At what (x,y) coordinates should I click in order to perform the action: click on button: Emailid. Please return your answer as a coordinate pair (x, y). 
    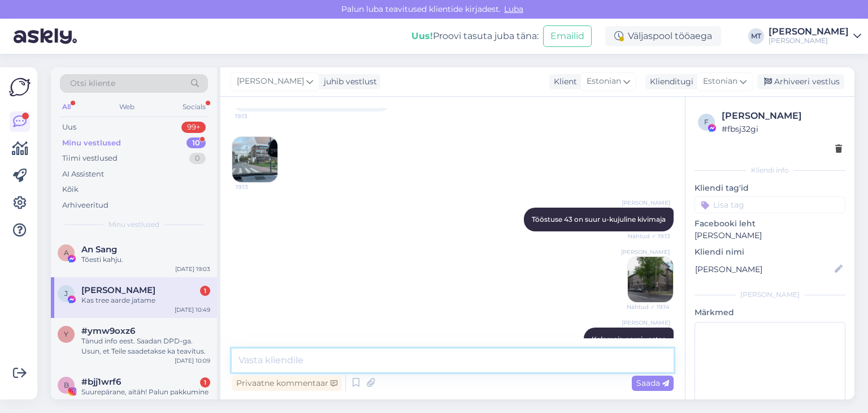
    Looking at the image, I should click on (567, 36).